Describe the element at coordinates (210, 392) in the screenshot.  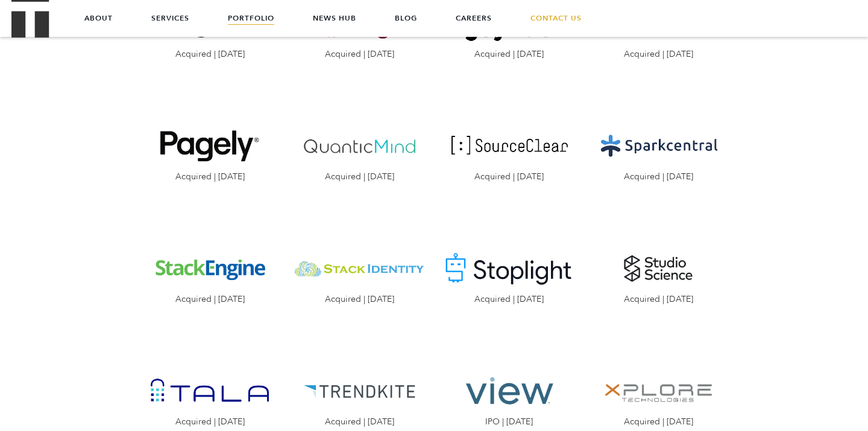
I see `a: Visit the Tala website` at that location.